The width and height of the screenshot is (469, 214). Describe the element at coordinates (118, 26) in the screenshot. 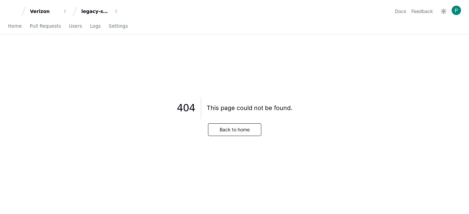

I see `a: Settings` at that location.